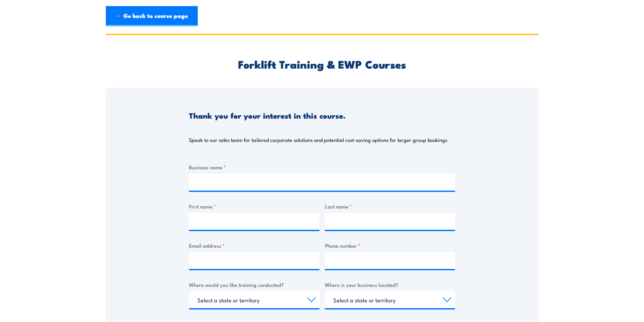 This screenshot has height=322, width=644. What do you see at coordinates (322, 167) in the screenshot?
I see `label: Business name` at bounding box center [322, 167].